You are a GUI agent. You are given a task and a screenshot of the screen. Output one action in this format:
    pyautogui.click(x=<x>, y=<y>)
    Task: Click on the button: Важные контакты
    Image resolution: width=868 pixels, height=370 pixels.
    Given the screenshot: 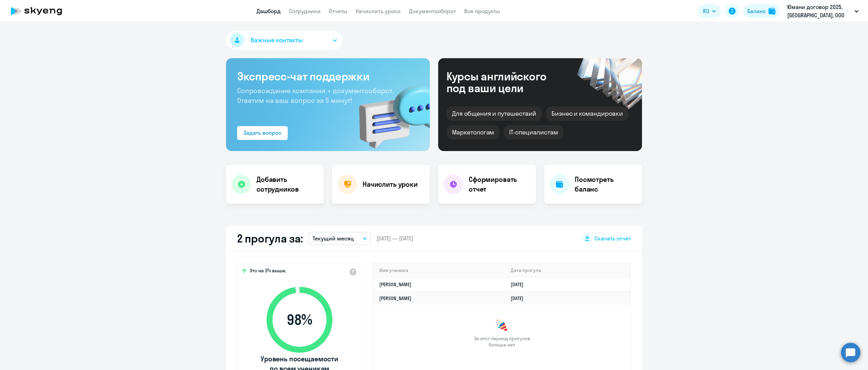 What is the action you would take?
    pyautogui.click(x=284, y=40)
    